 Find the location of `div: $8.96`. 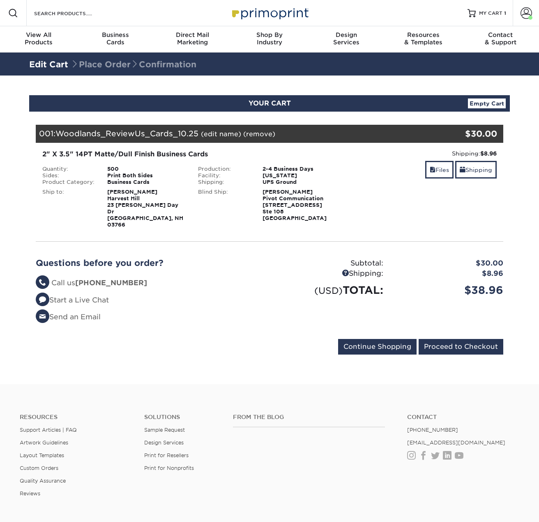

div: $8.96 is located at coordinates (449, 274).